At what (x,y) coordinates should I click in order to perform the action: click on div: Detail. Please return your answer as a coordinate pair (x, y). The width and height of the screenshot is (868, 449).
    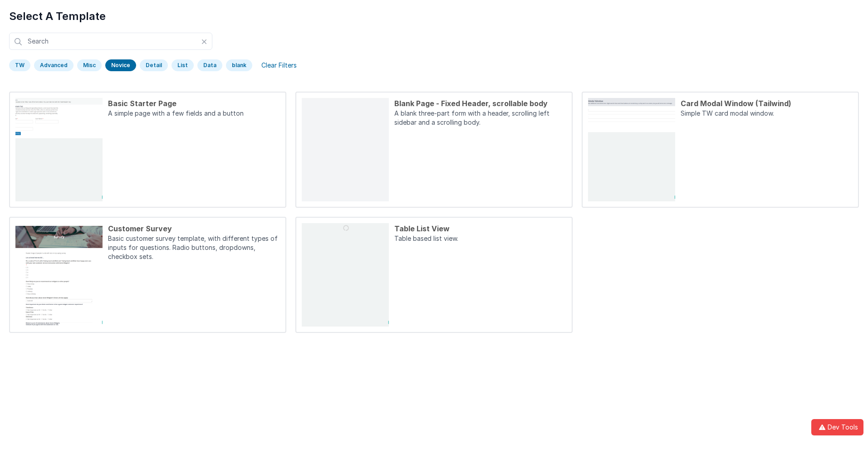
    Looking at the image, I should click on (154, 65).